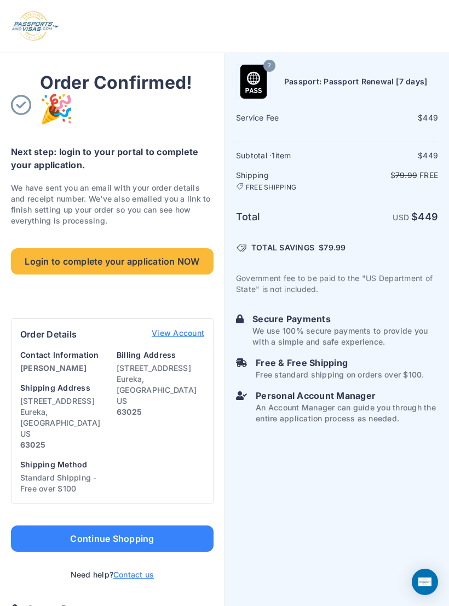  Describe the element at coordinates (134, 574) in the screenshot. I see `a: Contact us` at that location.